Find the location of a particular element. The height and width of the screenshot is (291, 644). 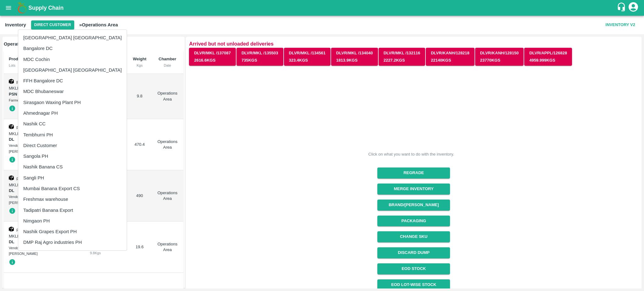

li: Nashik CC is located at coordinates (72, 124).